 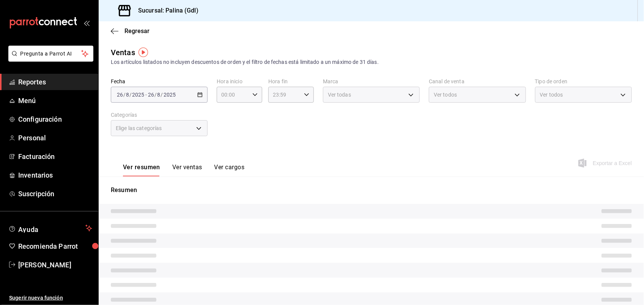 I want to click on label: Fecha, so click(x=159, y=82).